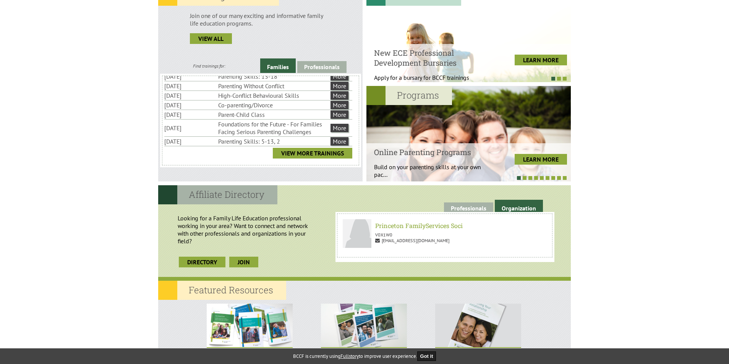 The height and width of the screenshot is (364, 729). I want to click on div: Find trainings for:, so click(209, 66).